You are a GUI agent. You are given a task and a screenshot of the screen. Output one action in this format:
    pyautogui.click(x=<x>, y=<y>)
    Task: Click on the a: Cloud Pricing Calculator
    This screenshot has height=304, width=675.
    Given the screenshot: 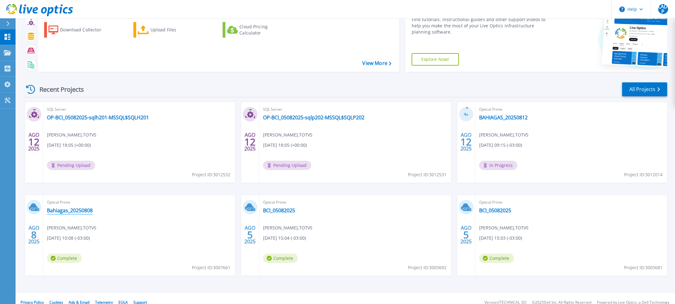 What is the action you would take?
    pyautogui.click(x=257, y=30)
    